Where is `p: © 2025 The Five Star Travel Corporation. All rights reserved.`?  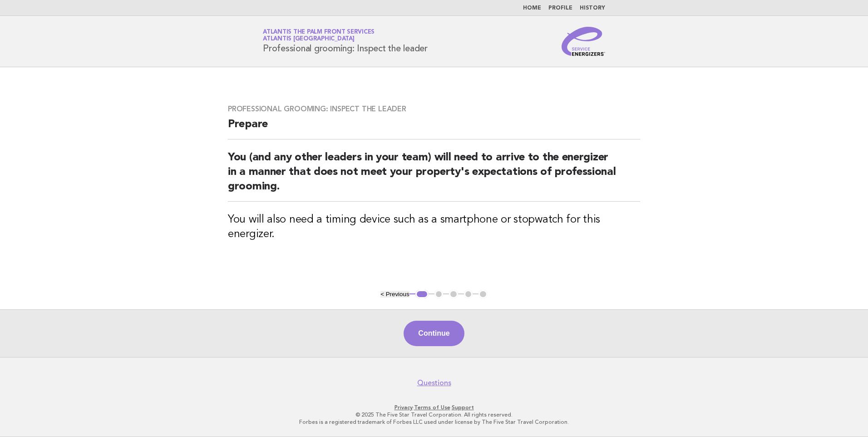 p: © 2025 The Five Star Travel Corporation. All rights reserved. is located at coordinates (434, 415).